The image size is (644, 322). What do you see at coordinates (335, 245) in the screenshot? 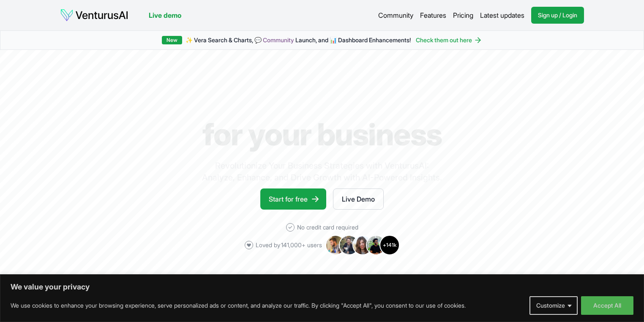
I see `img: Avatar 1` at bounding box center [335, 245].